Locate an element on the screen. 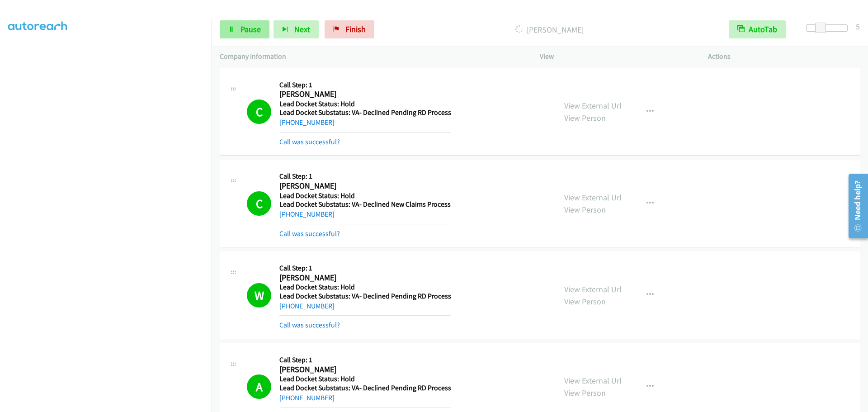  div: Open Resource Center is located at coordinates (16, 36).